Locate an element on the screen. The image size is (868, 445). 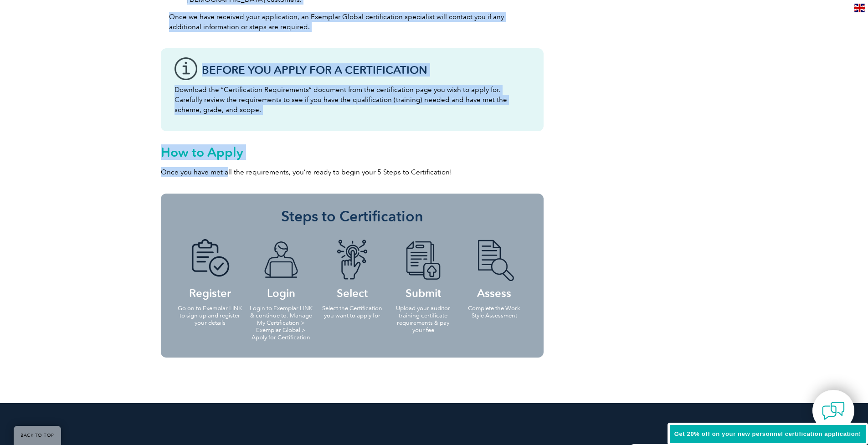
a: BACK TO TOP is located at coordinates (37, 436).